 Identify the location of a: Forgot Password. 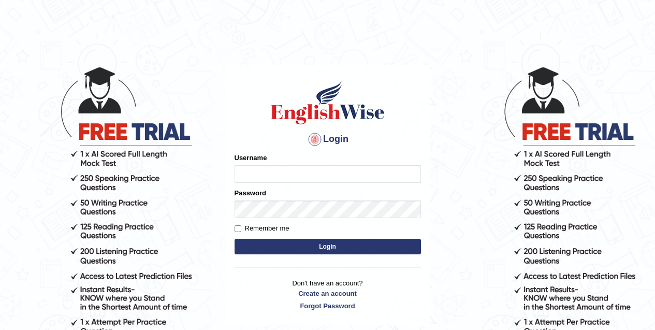
(328, 305).